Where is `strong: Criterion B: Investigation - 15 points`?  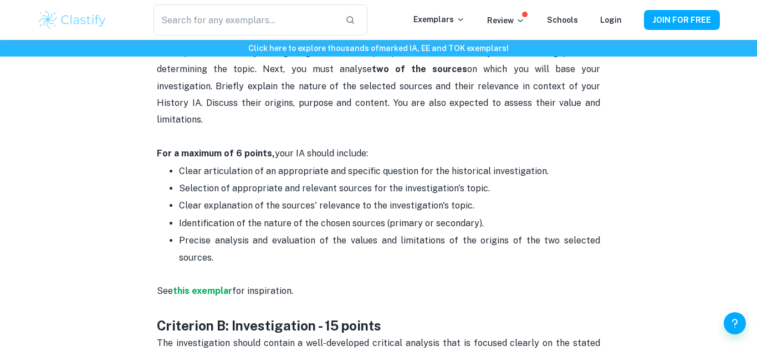
strong: Criterion B: Investigation - 15 points is located at coordinates (269, 325).